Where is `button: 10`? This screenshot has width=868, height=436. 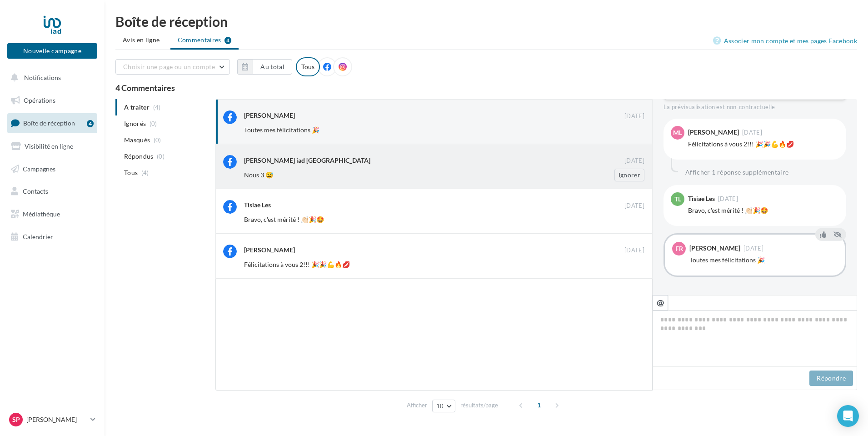
button: 10 is located at coordinates (444, 406).